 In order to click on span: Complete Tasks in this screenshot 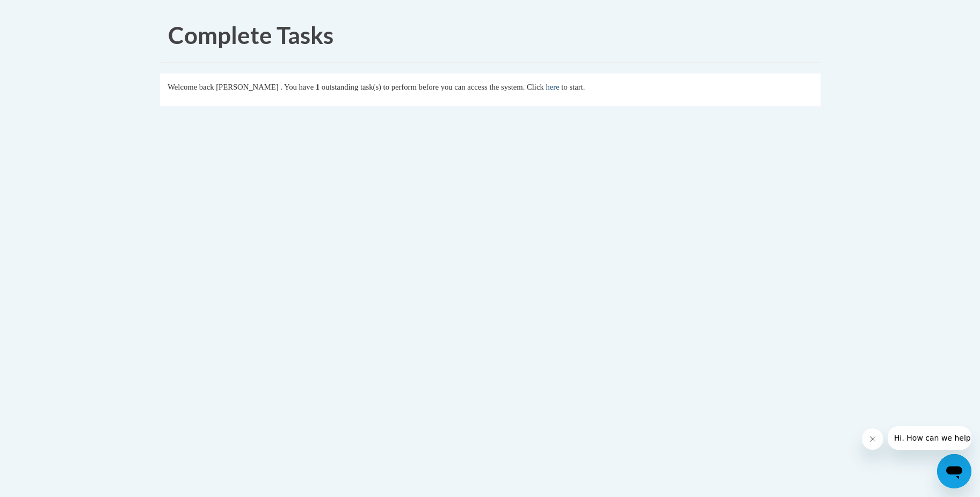, I will do `click(251, 35)`.